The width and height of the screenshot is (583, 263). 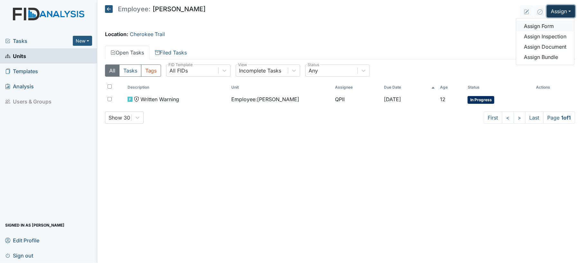 What do you see at coordinates (443, 99) in the screenshot?
I see `span: 12` at bounding box center [443, 99].